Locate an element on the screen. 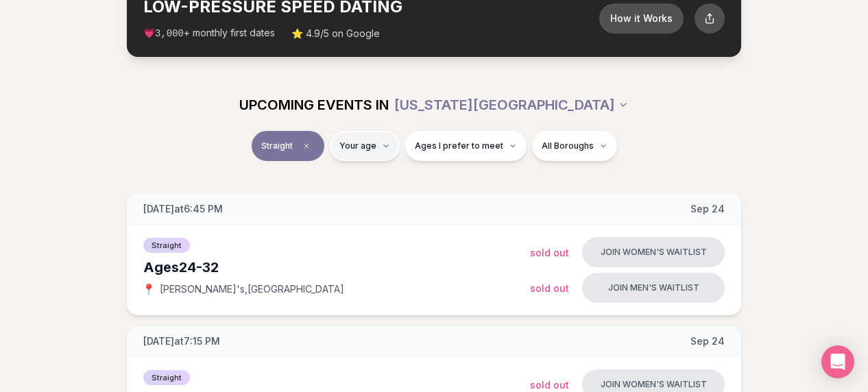 The image size is (868, 392). span: ⭐ 4.9/5 on Google is located at coordinates (335, 34).